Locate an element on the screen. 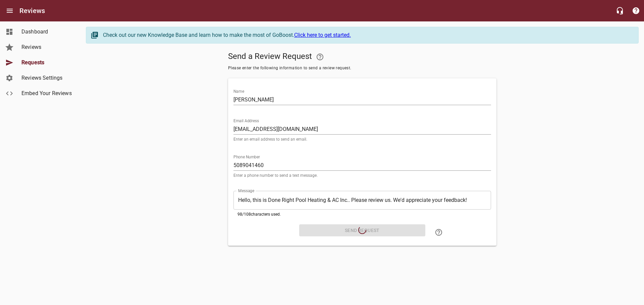 The image size is (644, 305). a: Learn how to "Send a Review Request" is located at coordinates (439, 232).